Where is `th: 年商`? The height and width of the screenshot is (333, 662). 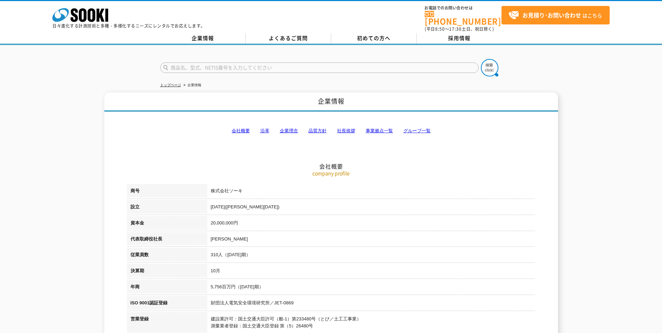 th: 年商 is located at coordinates (167, 288).